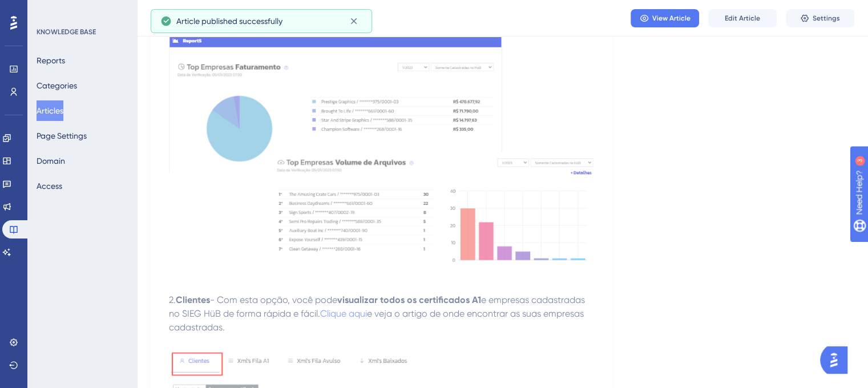 The height and width of the screenshot is (388, 868). What do you see at coordinates (193, 300) in the screenshot?
I see `strong: Clientes` at bounding box center [193, 300].